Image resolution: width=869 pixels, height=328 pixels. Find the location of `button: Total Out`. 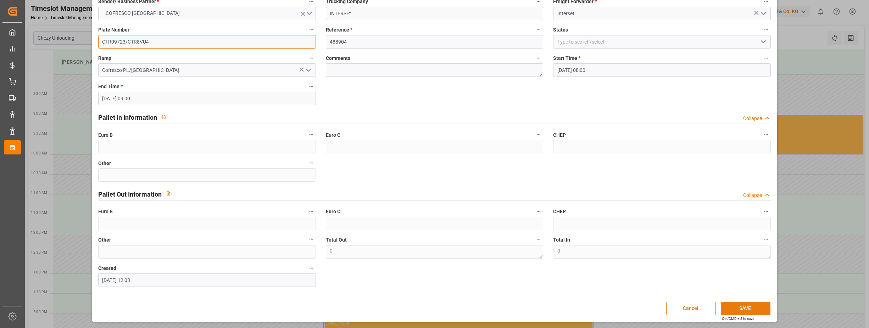

button: Total Out is located at coordinates (539, 240).